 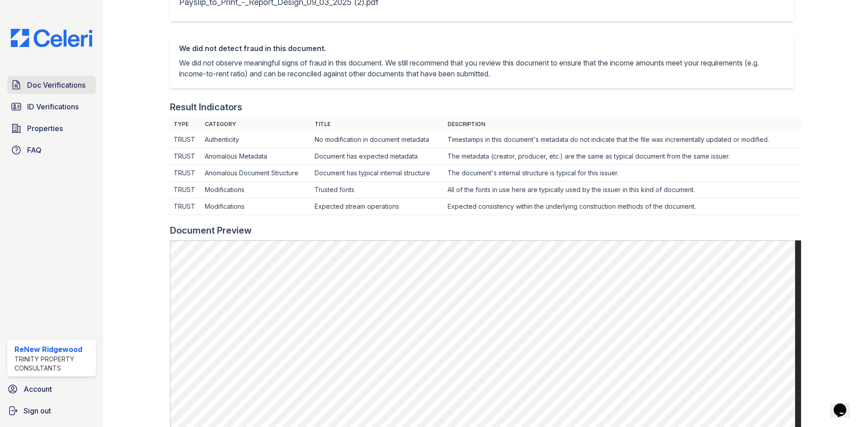 What do you see at coordinates (623, 140) in the screenshot?
I see `td: Timestamps in this document's metadata do not indicate that the file was incrementally updated or...` at bounding box center [623, 140].